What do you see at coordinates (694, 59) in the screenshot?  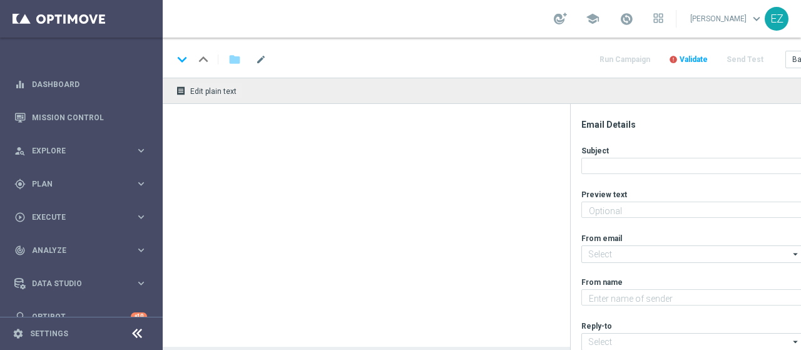 I see `span: Validate` at bounding box center [694, 59].